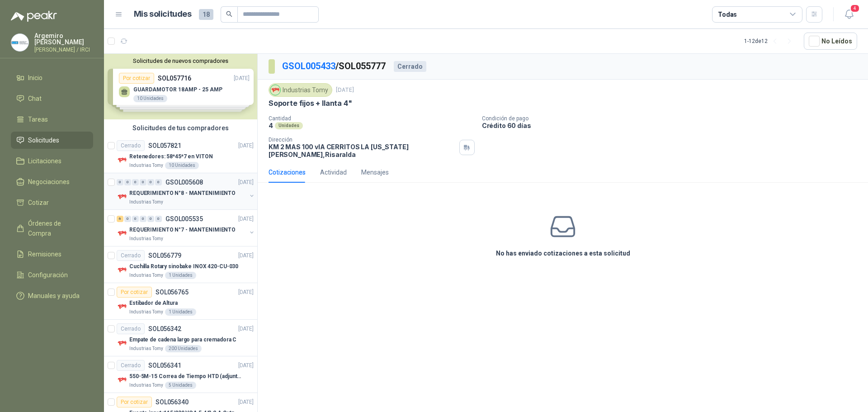 The image size is (868, 412). I want to click on p: SOL057821, so click(164, 145).